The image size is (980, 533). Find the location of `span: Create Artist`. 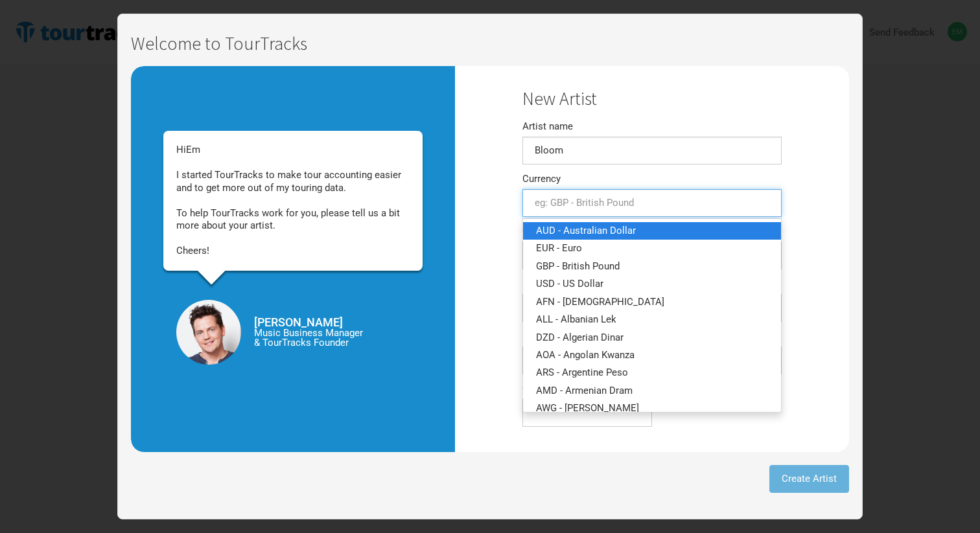

span: Create Artist is located at coordinates (809, 479).